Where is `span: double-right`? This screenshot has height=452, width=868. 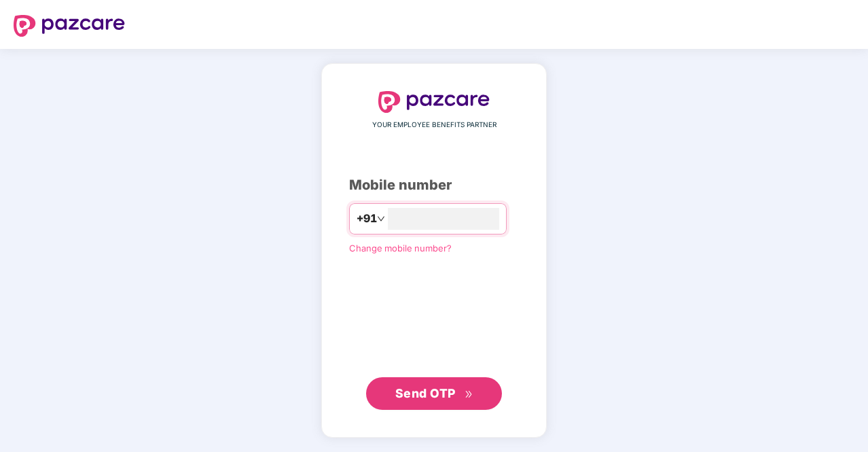 span: double-right is located at coordinates (469, 394).